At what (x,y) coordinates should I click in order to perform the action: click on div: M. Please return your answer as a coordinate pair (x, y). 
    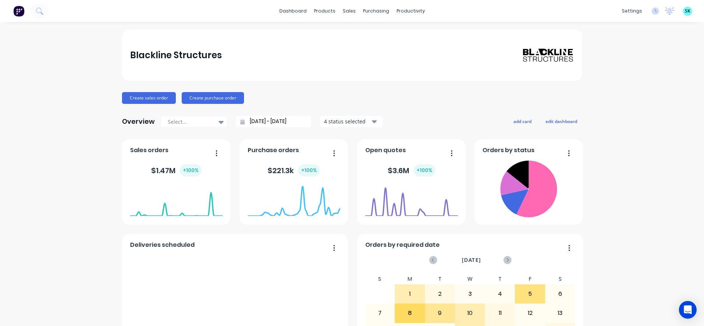
    Looking at the image, I should click on (410, 279).